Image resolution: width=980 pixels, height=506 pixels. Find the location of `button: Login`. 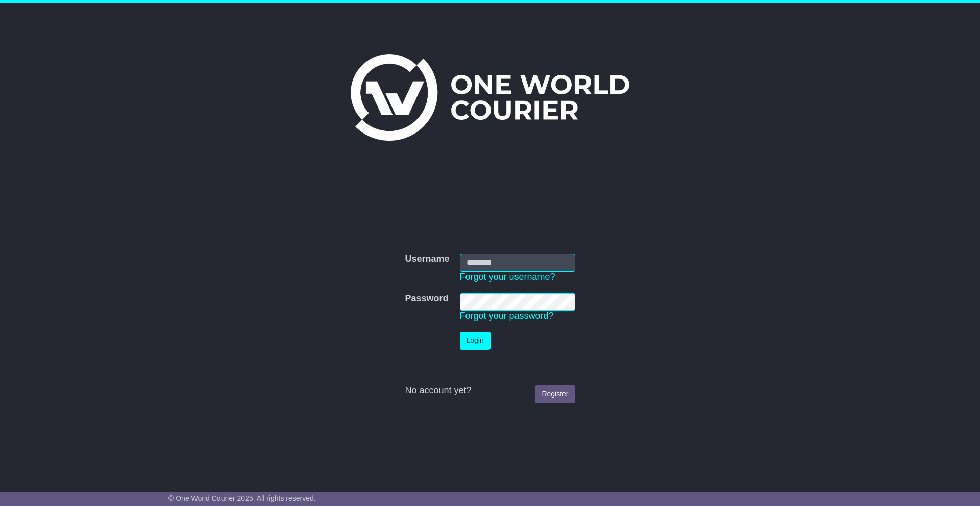

button: Login is located at coordinates (475, 340).